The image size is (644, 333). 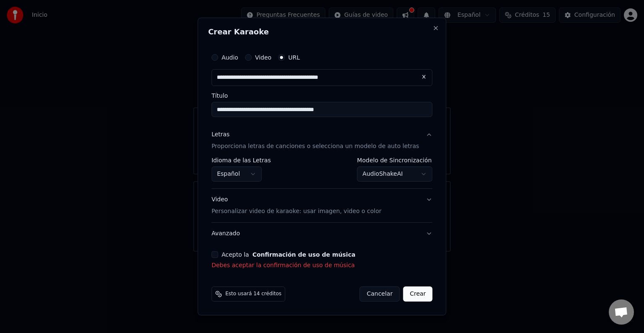 I want to click on button: Avanzado, so click(x=322, y=234).